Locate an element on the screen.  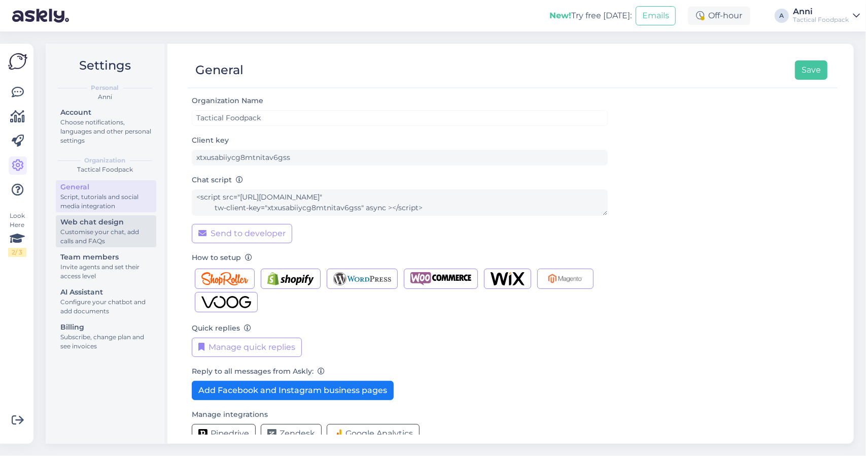
button: Add Facebook and Instagram business pages is located at coordinates (293, 390).